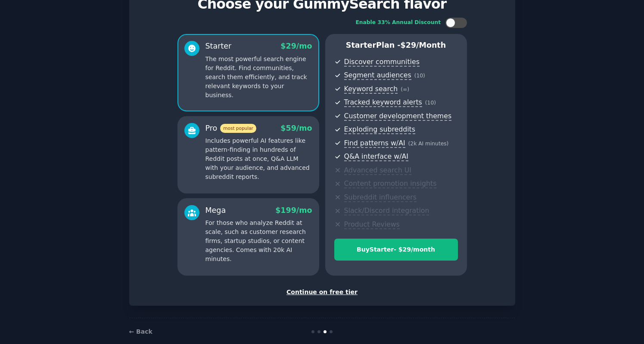 The width and height of the screenshot is (644, 344). I want to click on span: Q&A interface w/AI, so click(376, 157).